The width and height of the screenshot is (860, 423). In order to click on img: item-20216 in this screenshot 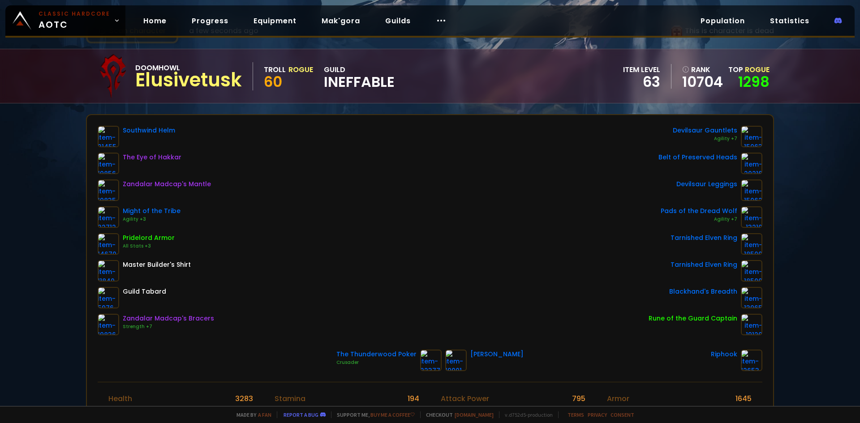, I will do `click(751, 163)`.